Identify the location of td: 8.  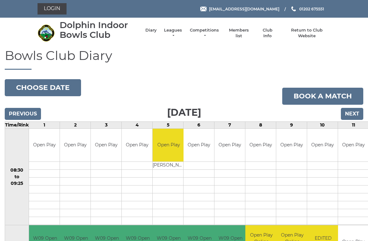
(261, 125).